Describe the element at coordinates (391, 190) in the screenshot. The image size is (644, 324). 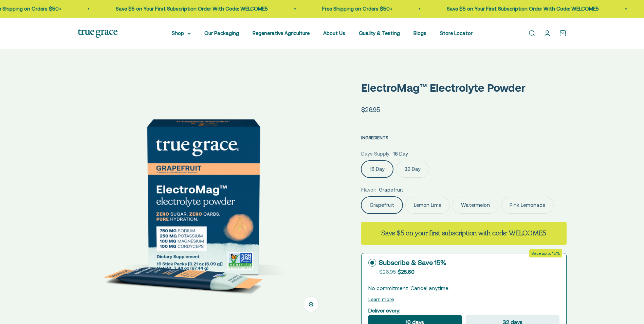
I see `span: Grapefruit` at that location.